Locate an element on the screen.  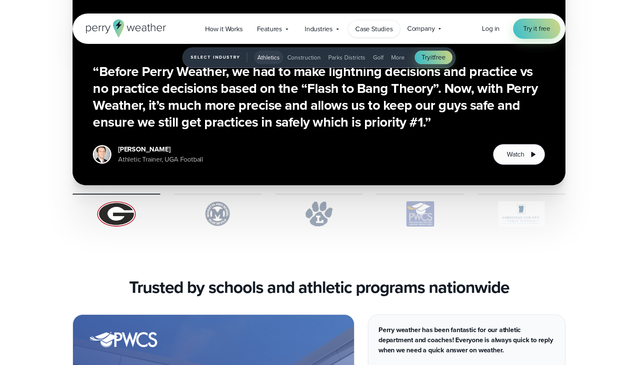
span: Features is located at coordinates (269, 29).